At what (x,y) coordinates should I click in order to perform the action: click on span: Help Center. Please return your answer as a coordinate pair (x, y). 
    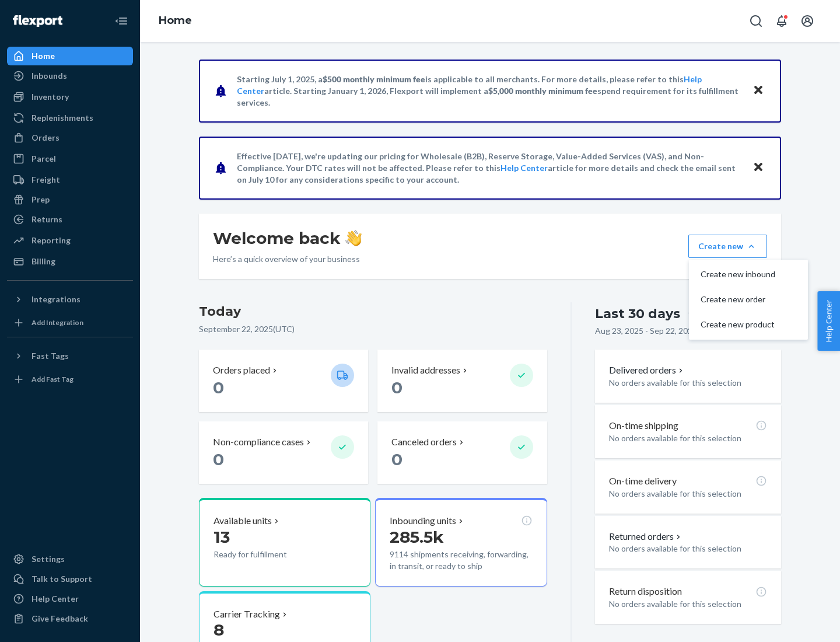
    Looking at the image, I should click on (828, 321).